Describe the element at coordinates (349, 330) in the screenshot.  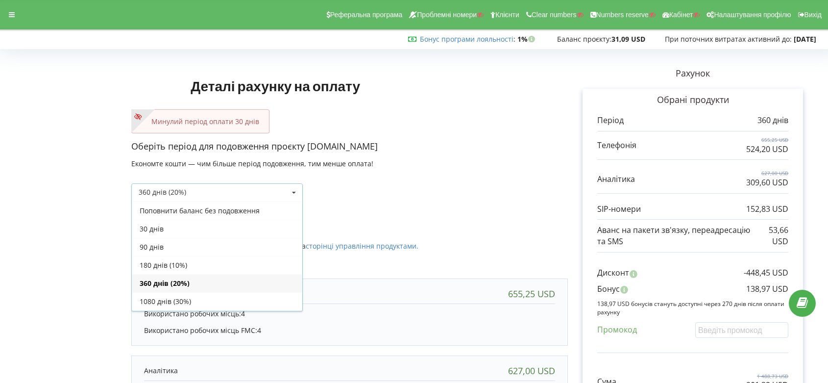
I see `p: Використано робочих місць FMC:` at that location.